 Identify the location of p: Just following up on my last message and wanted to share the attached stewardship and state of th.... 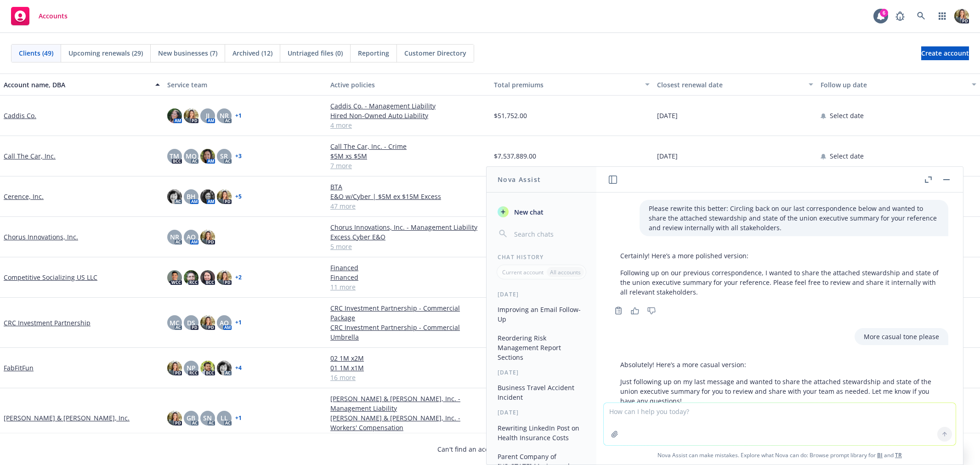
(779, 391).